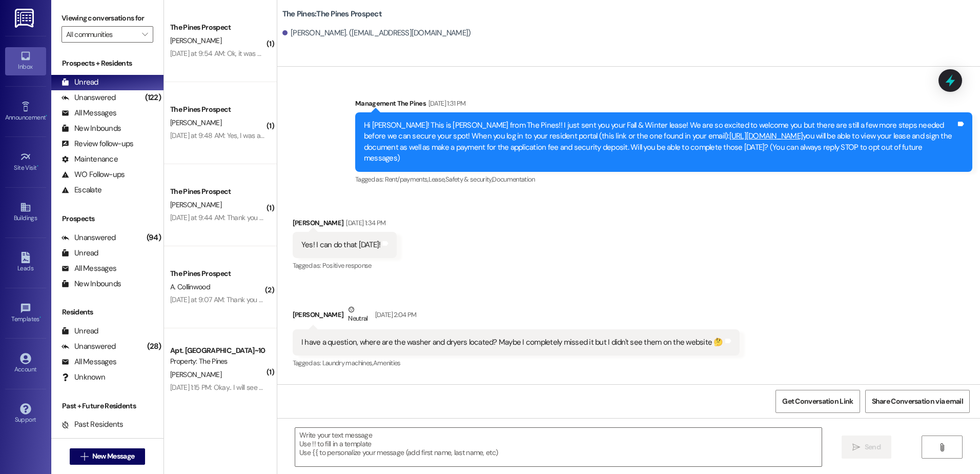 Image resolution: width=980 pixels, height=474 pixels. Describe the element at coordinates (25, 414) in the screenshot. I see `a: Support` at that location.